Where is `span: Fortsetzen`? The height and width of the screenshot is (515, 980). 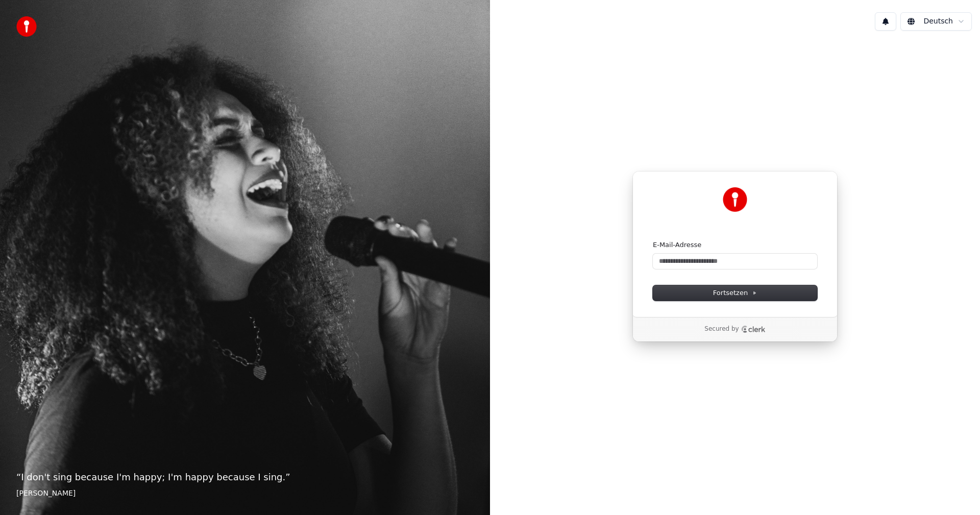 span: Fortsetzen is located at coordinates (736, 293).